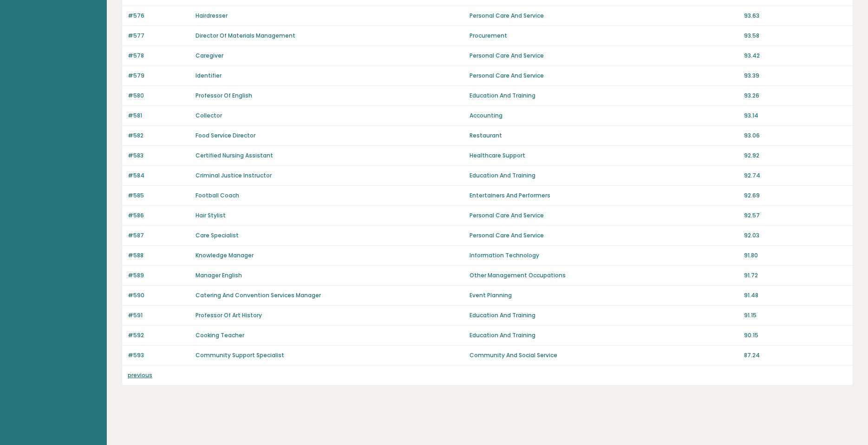 This screenshot has height=445, width=868. Describe the element at coordinates (796, 275) in the screenshot. I see `p: 91.72` at that location.